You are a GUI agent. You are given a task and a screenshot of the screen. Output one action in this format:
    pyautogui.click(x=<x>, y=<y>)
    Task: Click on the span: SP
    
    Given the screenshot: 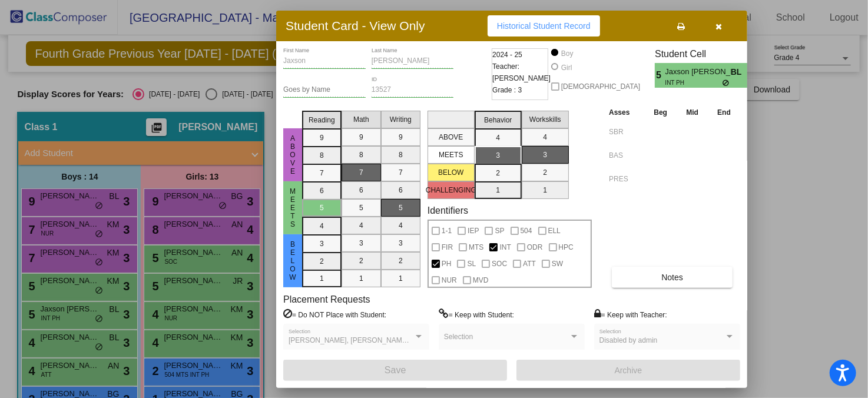 What is the action you would take?
    pyautogui.click(x=500, y=231)
    